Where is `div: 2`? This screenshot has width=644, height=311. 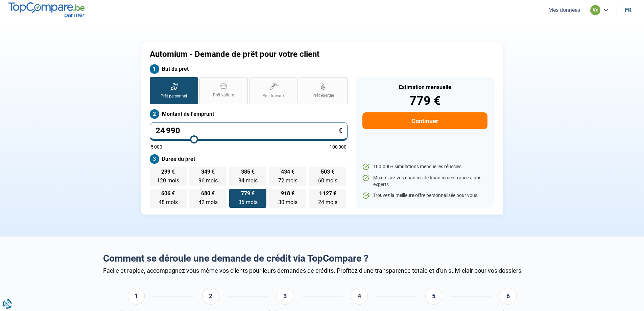
div: 2 is located at coordinates (210, 296).